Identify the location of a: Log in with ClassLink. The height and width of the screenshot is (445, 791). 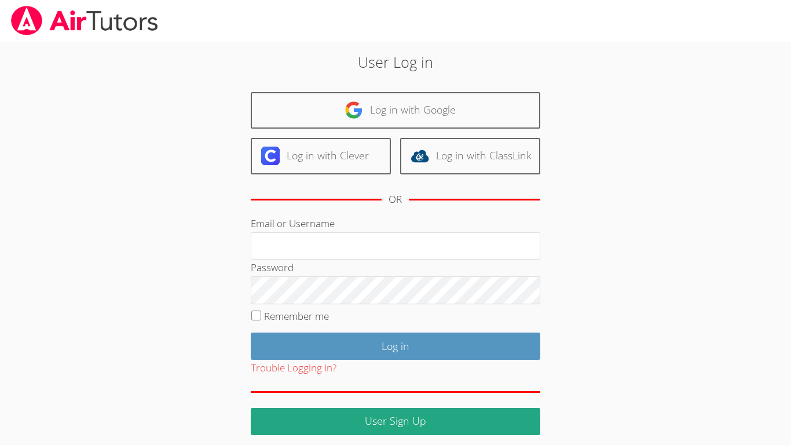
(470, 156).